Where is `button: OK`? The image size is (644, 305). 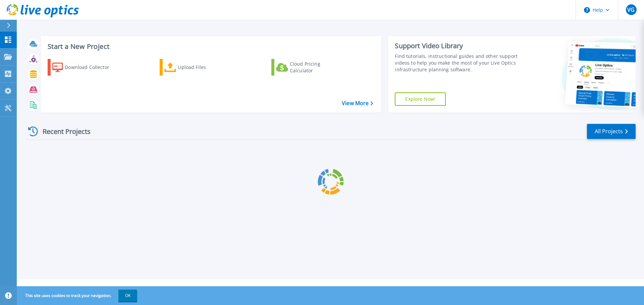
button: OK is located at coordinates (128, 296).